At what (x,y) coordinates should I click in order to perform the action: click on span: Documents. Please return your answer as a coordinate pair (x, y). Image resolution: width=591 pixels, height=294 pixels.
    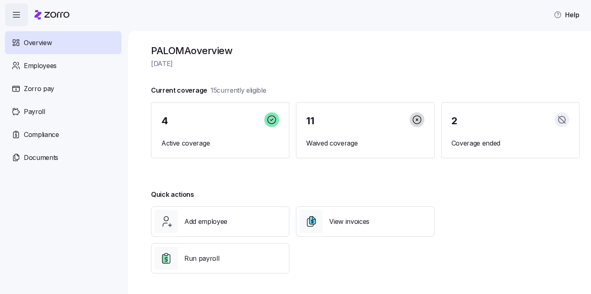
    Looking at the image, I should click on (41, 158).